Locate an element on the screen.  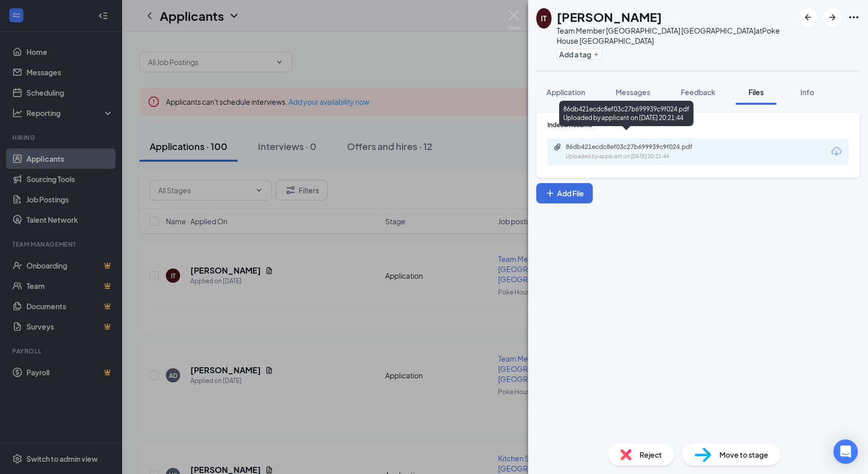
button: PlusAdd a tag is located at coordinates (579, 54).